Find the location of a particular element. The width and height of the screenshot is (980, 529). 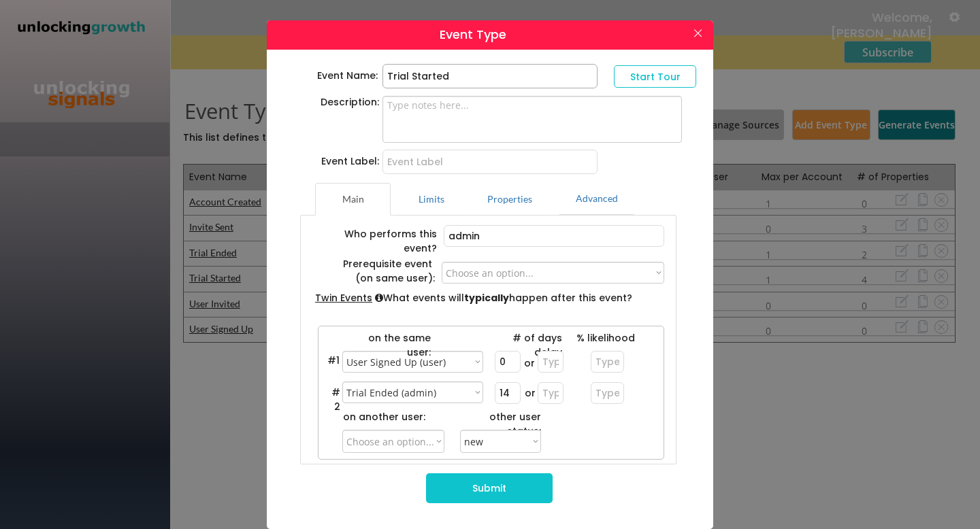

button: Properties is located at coordinates (509, 199).